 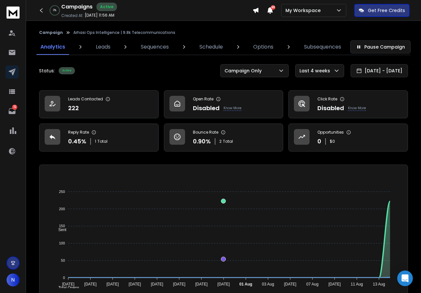 What do you see at coordinates (47, 71) in the screenshot?
I see `p: Status:` at bounding box center [47, 71].